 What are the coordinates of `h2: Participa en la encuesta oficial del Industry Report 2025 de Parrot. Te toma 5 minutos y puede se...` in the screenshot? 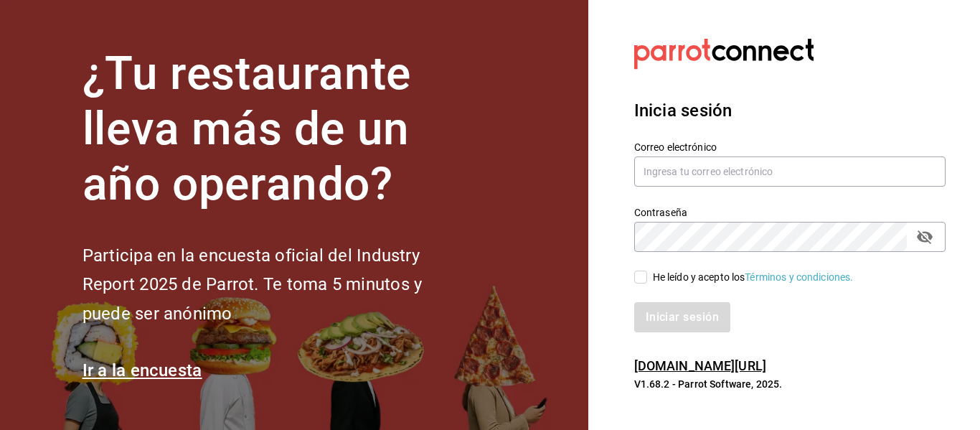 It's located at (276, 285).